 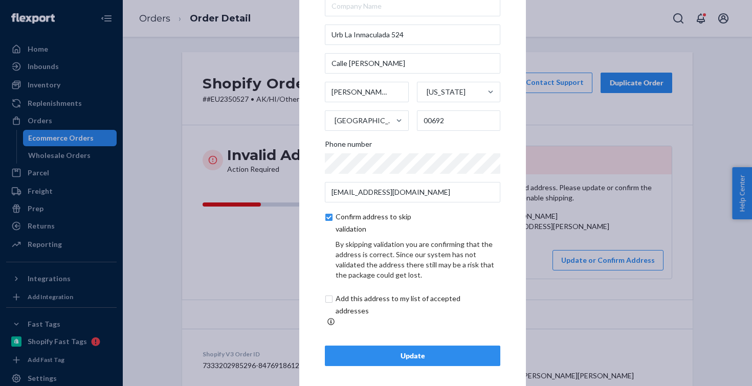 What do you see at coordinates (418, 260) in the screenshot?
I see `div: By skipping validation you are confirming that the address is correct. Since our system has not v...` at bounding box center [418, 260].